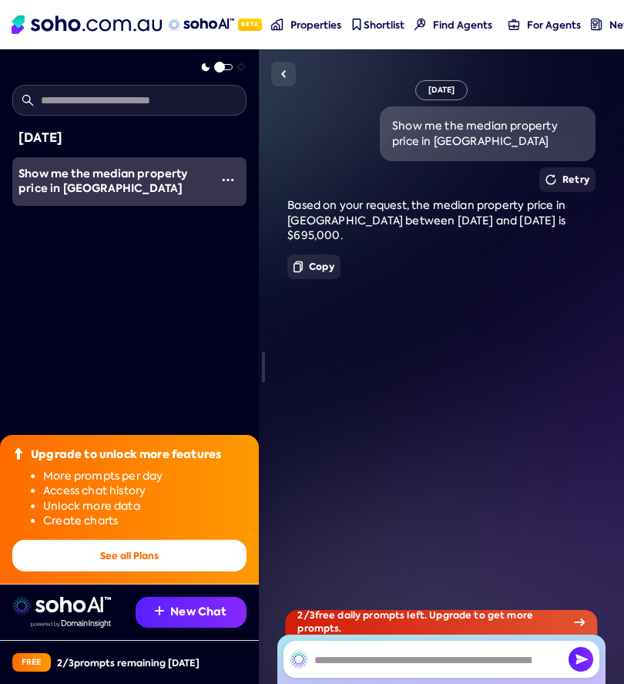 The height and width of the screenshot is (684, 624). What do you see at coordinates (581, 659) in the screenshot?
I see `img: Send icon` at bounding box center [581, 659].